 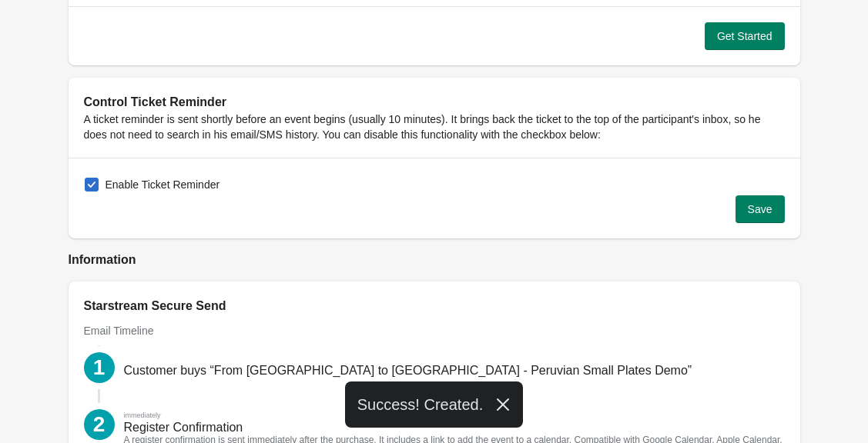 I want to click on div: Success! Created., so click(x=434, y=405).